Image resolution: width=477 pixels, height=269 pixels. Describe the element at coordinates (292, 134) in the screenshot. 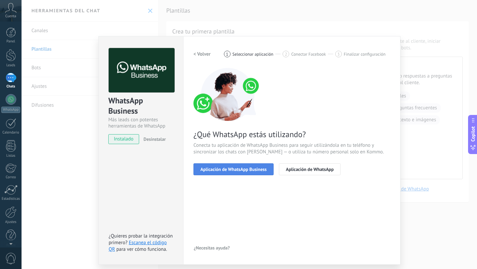

I see `span: ¿Qué WhatsApp estás utilizando?` at that location.